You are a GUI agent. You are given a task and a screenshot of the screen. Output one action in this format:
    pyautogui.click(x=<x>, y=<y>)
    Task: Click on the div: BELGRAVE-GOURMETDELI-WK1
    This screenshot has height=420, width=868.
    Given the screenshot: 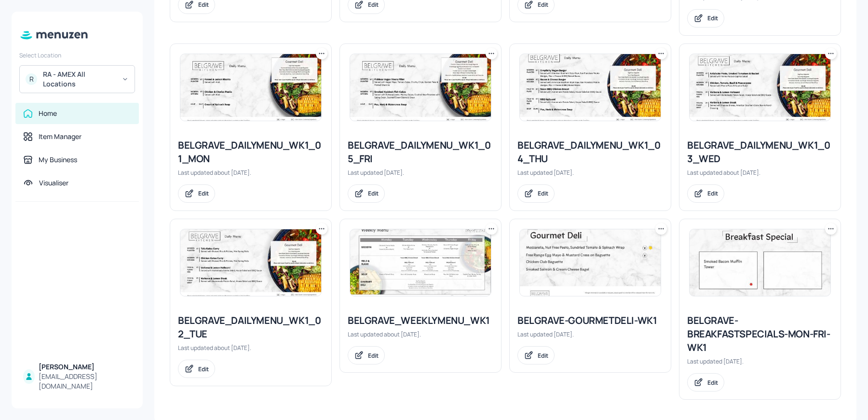 What is the action you would take?
    pyautogui.click(x=590, y=320)
    